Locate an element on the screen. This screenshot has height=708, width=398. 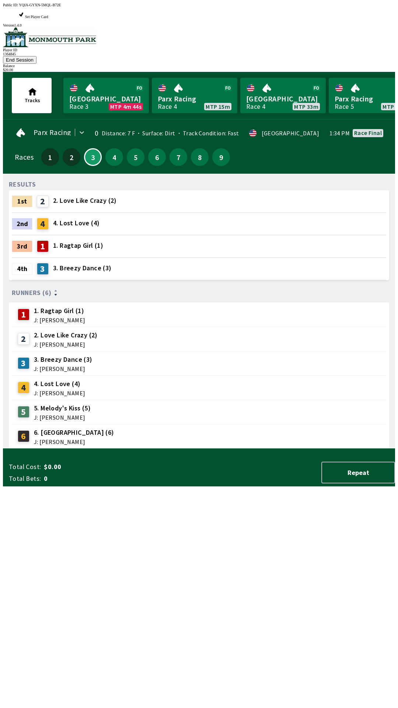
span: 3 is located at coordinates (93, 157).